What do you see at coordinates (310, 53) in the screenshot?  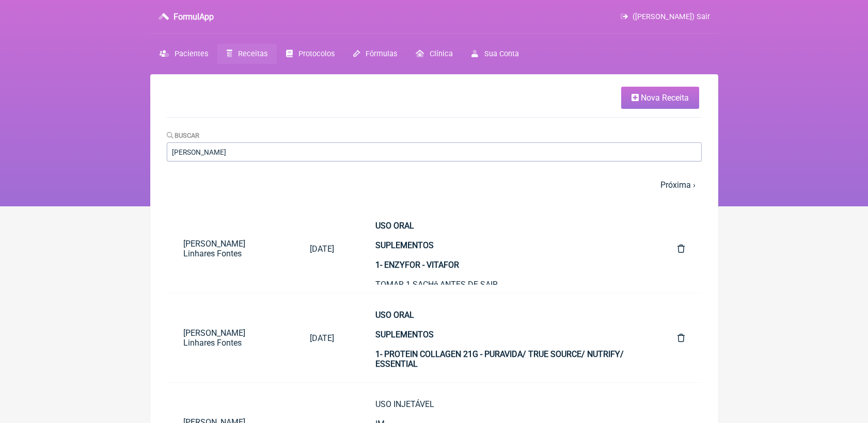 I see `a: Protocolos` at bounding box center [310, 53].